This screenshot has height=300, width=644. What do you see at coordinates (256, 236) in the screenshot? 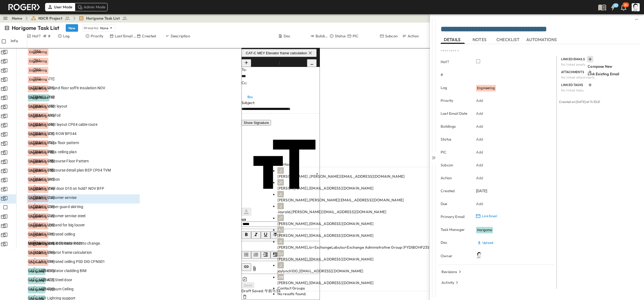
I see `span: Italic (Ctrl+I)` at bounding box center [256, 236].